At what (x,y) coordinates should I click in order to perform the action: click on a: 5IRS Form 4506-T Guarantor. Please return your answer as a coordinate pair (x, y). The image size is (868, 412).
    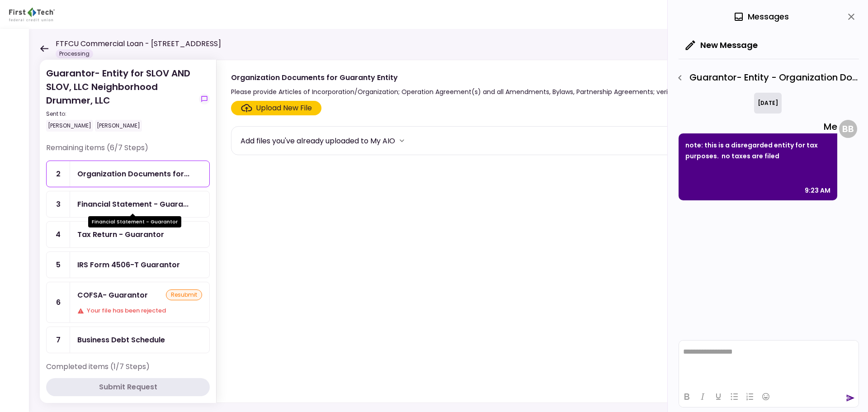
    Looking at the image, I should click on (128, 265).